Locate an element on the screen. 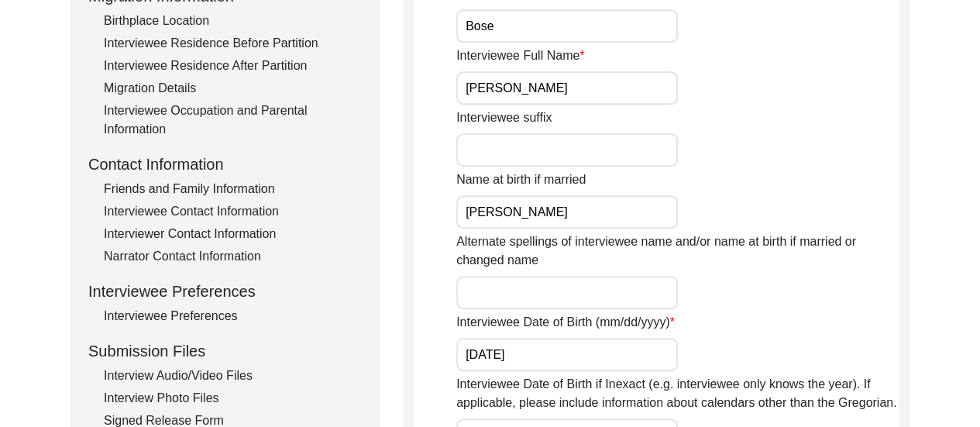 Image resolution: width=980 pixels, height=427 pixels. div: Interviewee Occupation and Parental Information is located at coordinates (233, 120).